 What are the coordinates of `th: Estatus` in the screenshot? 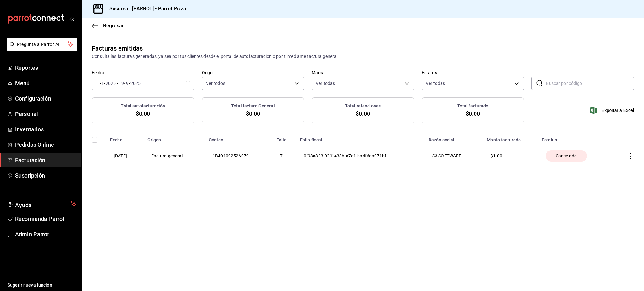 It's located at (576, 138).